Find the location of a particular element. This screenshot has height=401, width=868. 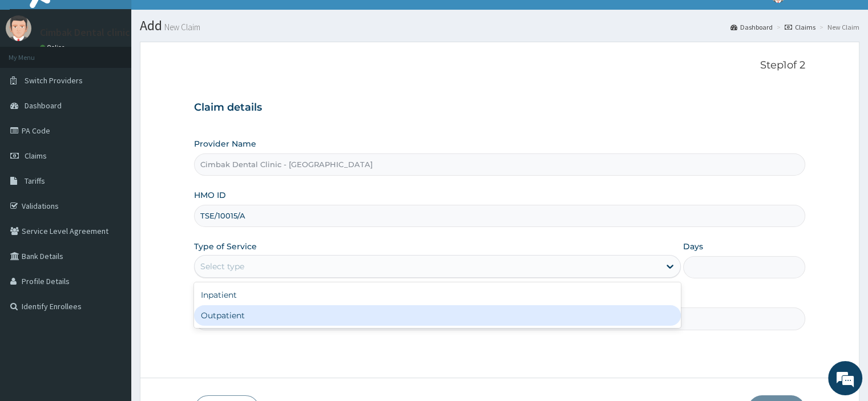

label: HMO ID is located at coordinates (210, 195).